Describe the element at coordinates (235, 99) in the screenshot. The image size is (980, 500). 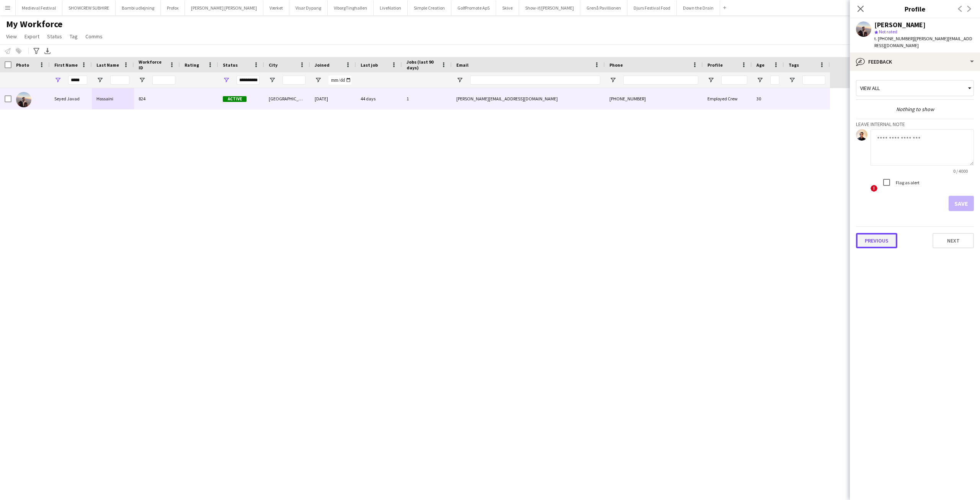
I see `span: Active` at that location.